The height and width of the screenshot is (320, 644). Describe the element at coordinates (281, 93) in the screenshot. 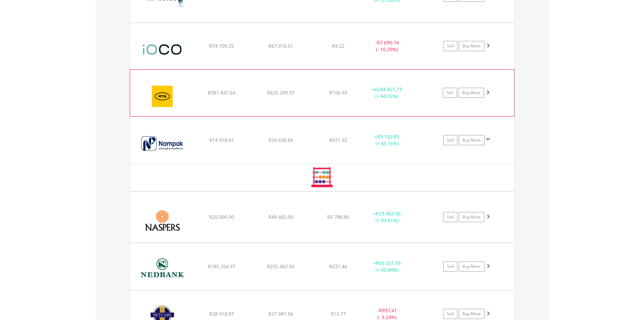

I see `span: R626 299.37` at that location.